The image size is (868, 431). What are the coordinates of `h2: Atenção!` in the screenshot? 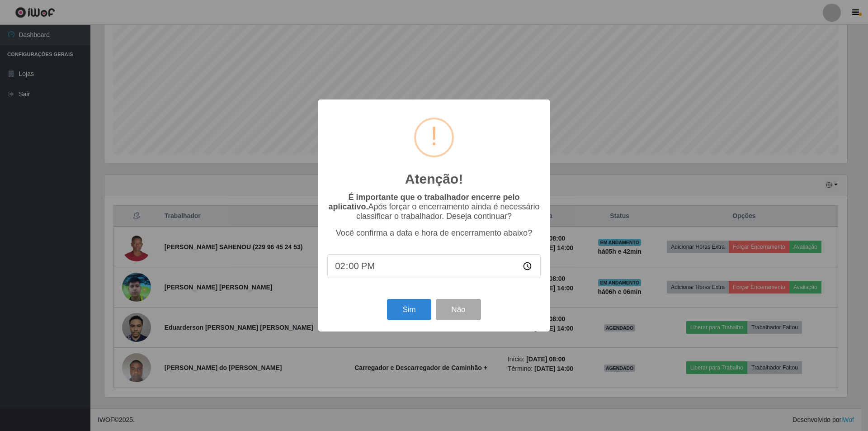 It's located at (434, 179).